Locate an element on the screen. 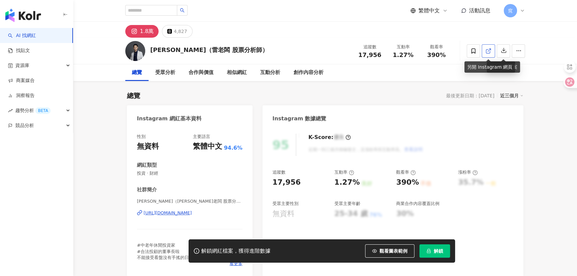  div: 性別 is located at coordinates (141, 137).